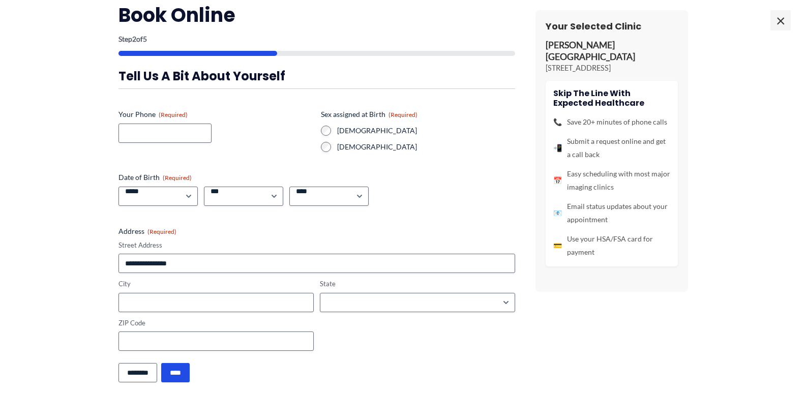  What do you see at coordinates (134, 39) in the screenshot?
I see `span: 2` at bounding box center [134, 39].